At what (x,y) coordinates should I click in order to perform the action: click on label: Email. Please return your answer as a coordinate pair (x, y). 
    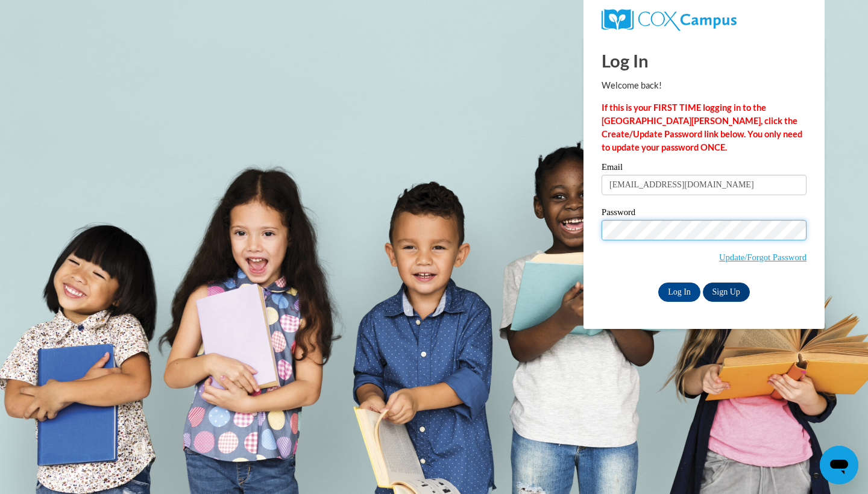
    Looking at the image, I should click on (704, 169).